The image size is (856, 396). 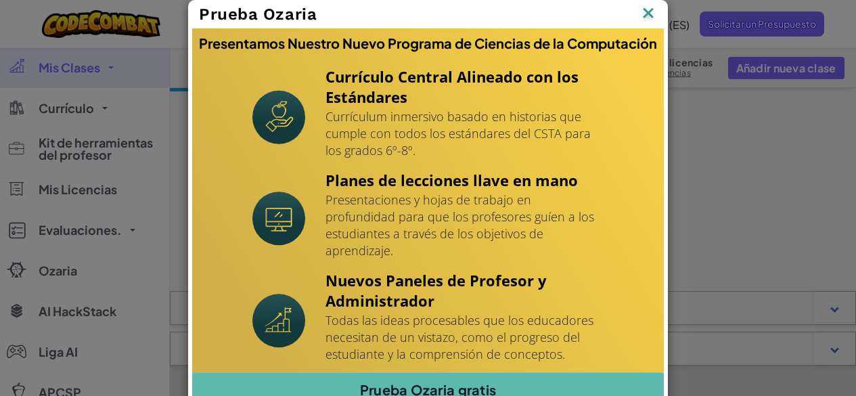 I want to click on h4: Nuevos Paneles de Profesor y Administrador, so click(x=465, y=290).